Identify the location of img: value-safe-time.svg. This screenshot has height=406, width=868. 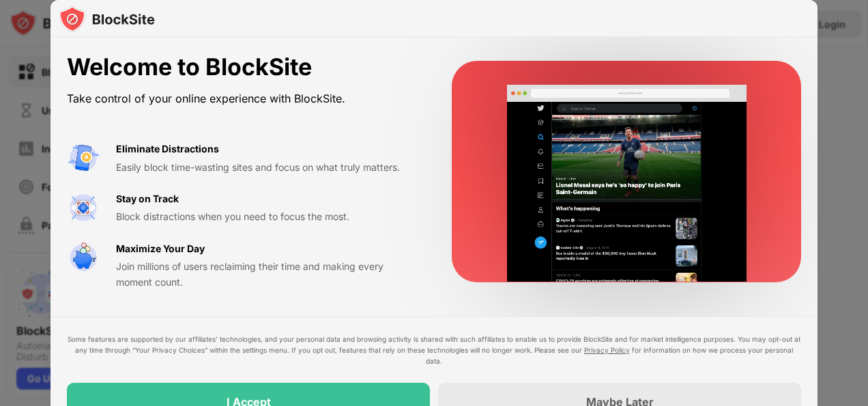
(83, 257).